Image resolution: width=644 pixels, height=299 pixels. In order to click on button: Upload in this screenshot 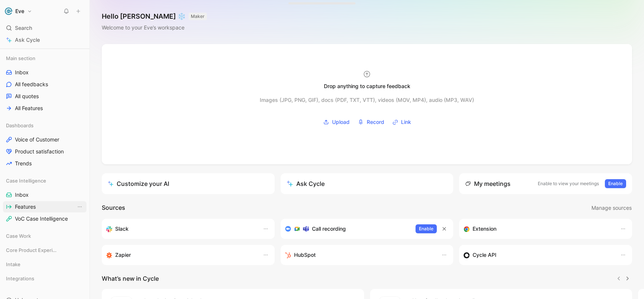, I will do `click(336, 122)`.